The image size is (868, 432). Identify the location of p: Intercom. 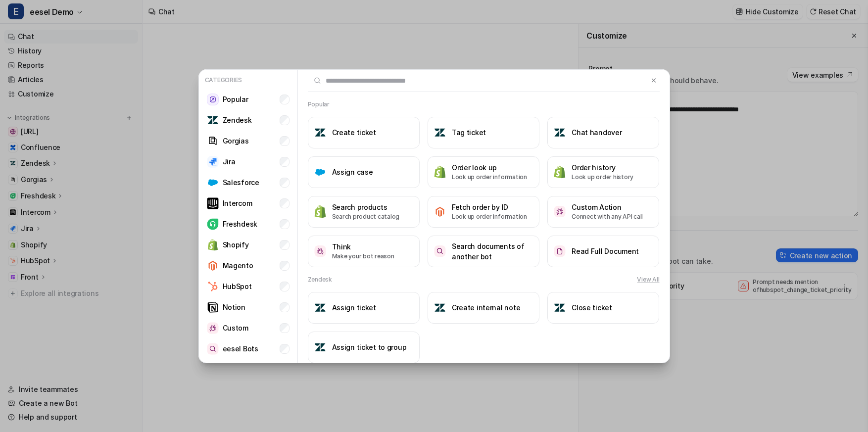
(238, 203).